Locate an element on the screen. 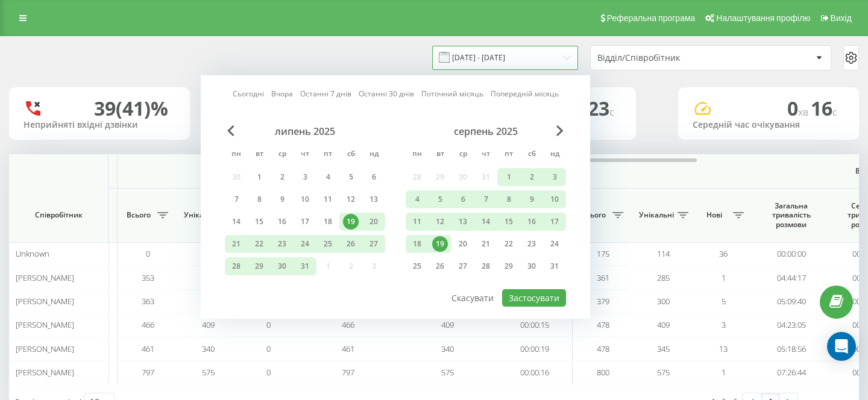  div: пн 11 серп 2025 р. is located at coordinates (417, 222).